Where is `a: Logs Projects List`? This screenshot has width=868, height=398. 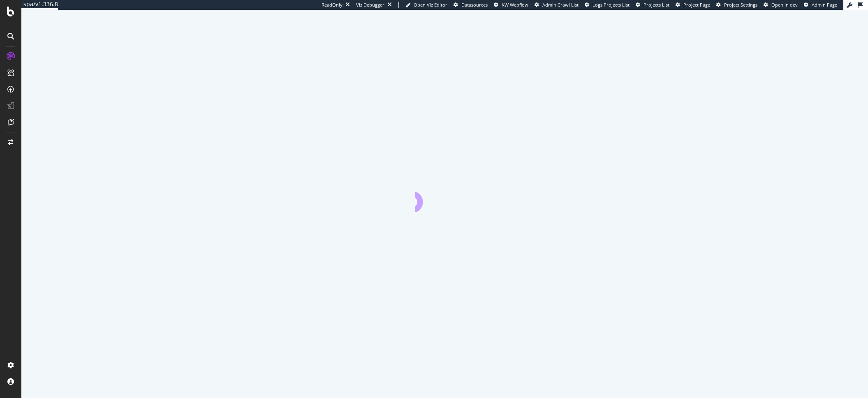 a: Logs Projects List is located at coordinates (607, 5).